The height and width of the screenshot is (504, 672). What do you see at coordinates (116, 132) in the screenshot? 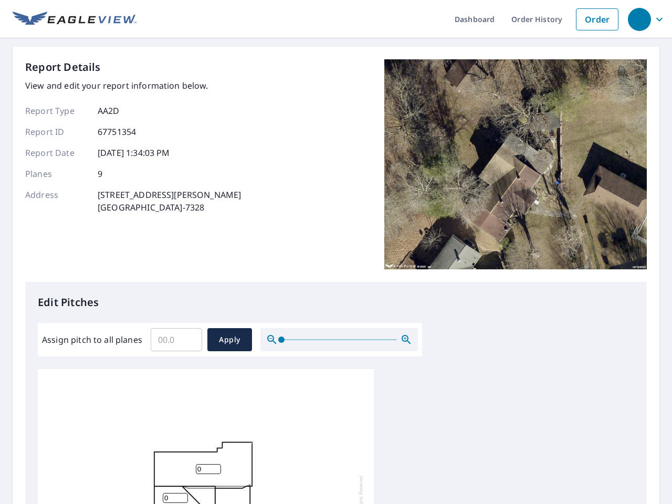
I see `p: 67751354` at bounding box center [116, 132].